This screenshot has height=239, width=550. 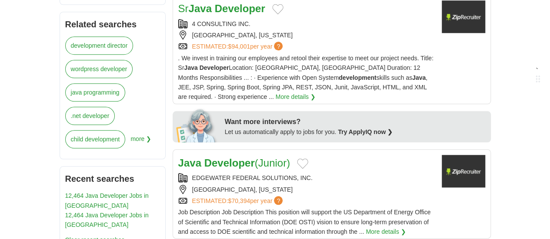 What do you see at coordinates (99, 69) in the screenshot?
I see `a: wordpress developer` at bounding box center [99, 69].